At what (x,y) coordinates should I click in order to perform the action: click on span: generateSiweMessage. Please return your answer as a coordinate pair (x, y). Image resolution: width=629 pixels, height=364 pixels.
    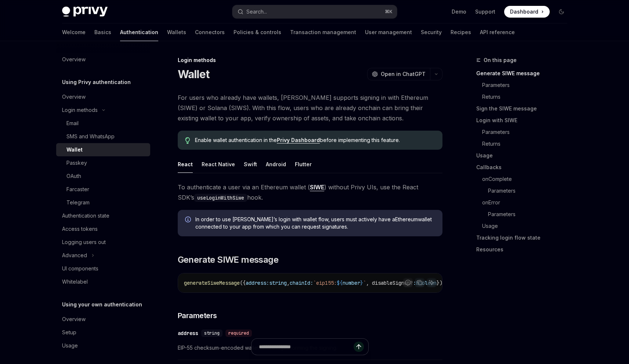
    Looking at the image, I should click on (212, 283).